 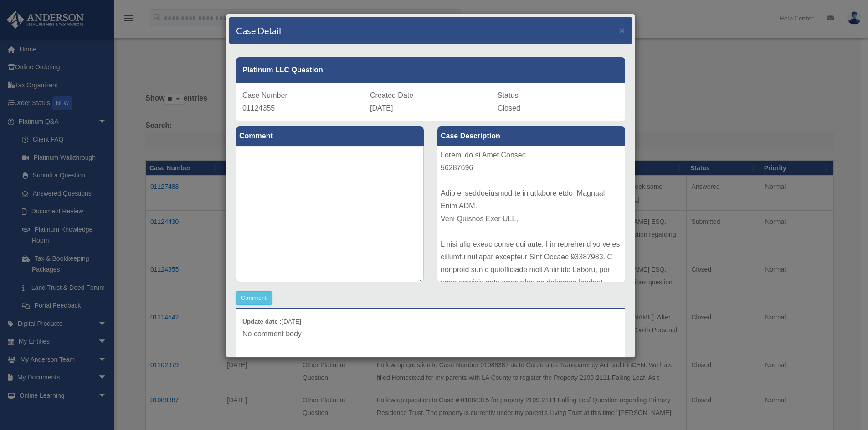 What do you see at coordinates (430, 70) in the screenshot?
I see `div: Platinum LLC Question` at bounding box center [430, 70].